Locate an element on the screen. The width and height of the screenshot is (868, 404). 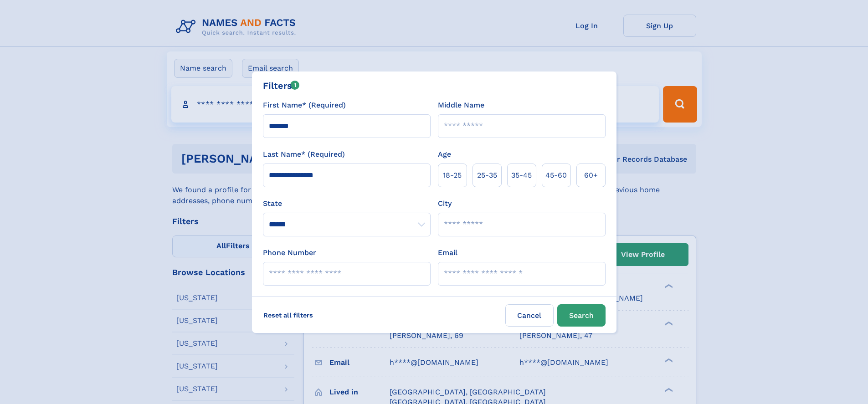
span: 35‑45 is located at coordinates (522, 175).